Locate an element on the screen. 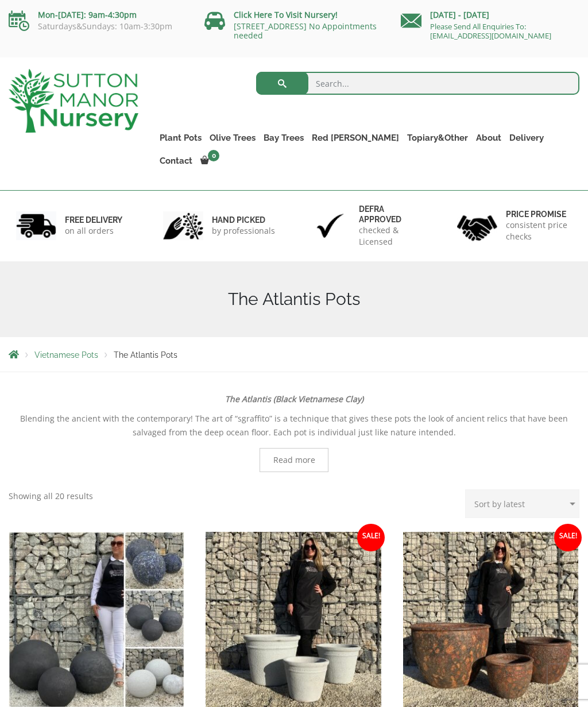  span: Read more is located at coordinates (294, 460).